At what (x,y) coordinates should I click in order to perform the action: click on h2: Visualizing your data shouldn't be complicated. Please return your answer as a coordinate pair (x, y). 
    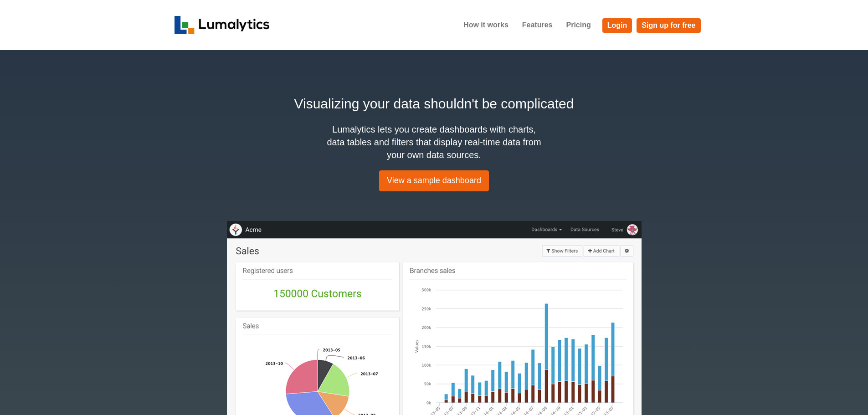
    Looking at the image, I should click on (434, 104).